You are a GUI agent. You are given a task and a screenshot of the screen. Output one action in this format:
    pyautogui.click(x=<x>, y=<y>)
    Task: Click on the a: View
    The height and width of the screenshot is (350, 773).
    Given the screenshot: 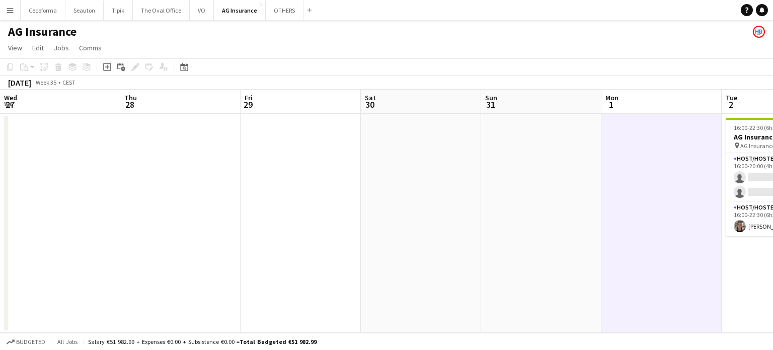 What is the action you would take?
    pyautogui.click(x=15, y=48)
    